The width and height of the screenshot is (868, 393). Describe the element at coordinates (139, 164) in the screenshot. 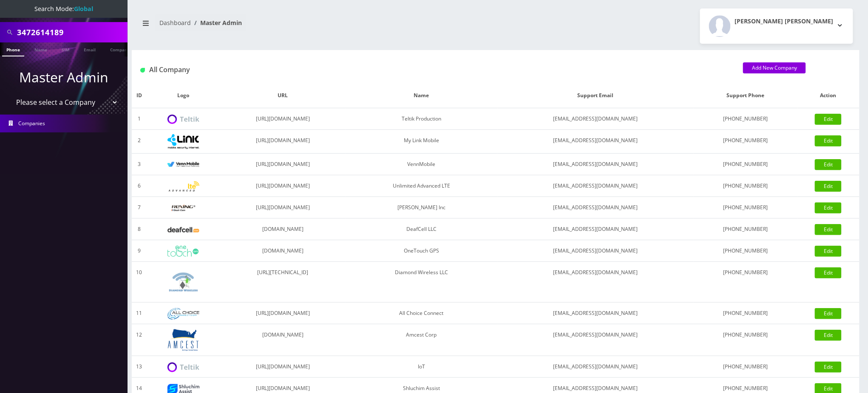

I see `td: 3` at that location.